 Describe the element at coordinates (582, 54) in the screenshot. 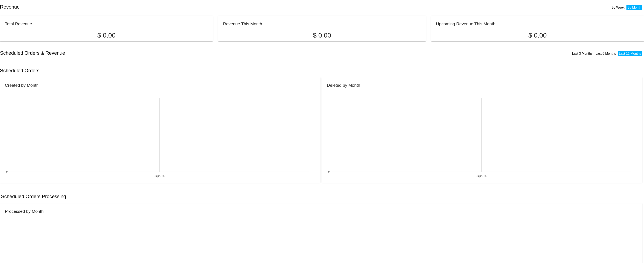

I see `a: Last 3 Months` at that location.